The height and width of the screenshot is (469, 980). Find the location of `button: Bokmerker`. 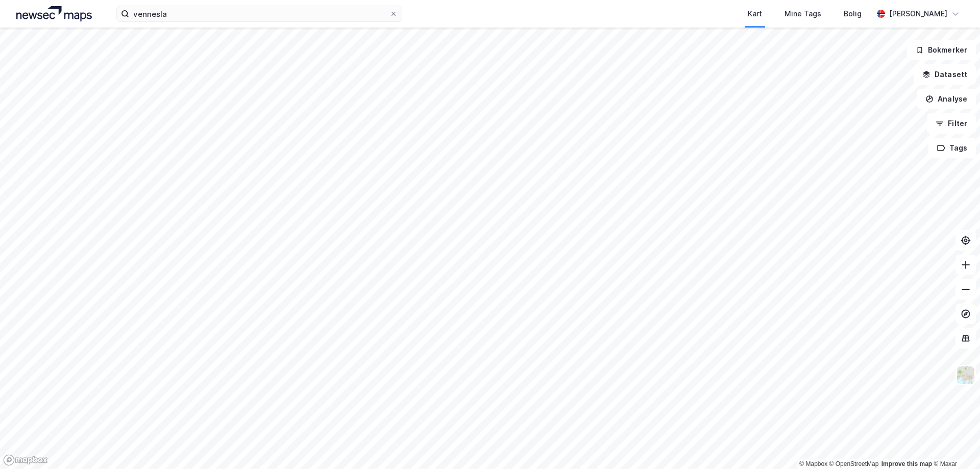

button: Bokmerker is located at coordinates (941, 50).